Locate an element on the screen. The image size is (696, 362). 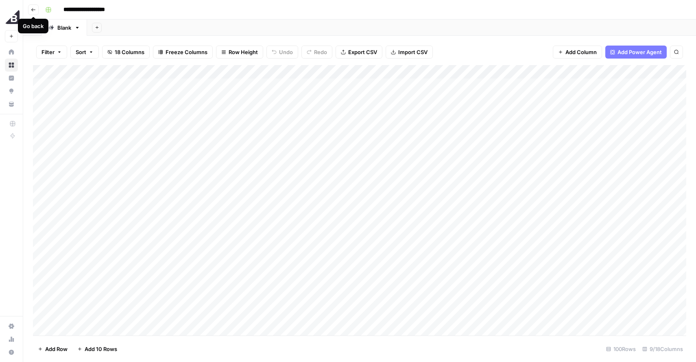
button: Redo is located at coordinates (317, 52).